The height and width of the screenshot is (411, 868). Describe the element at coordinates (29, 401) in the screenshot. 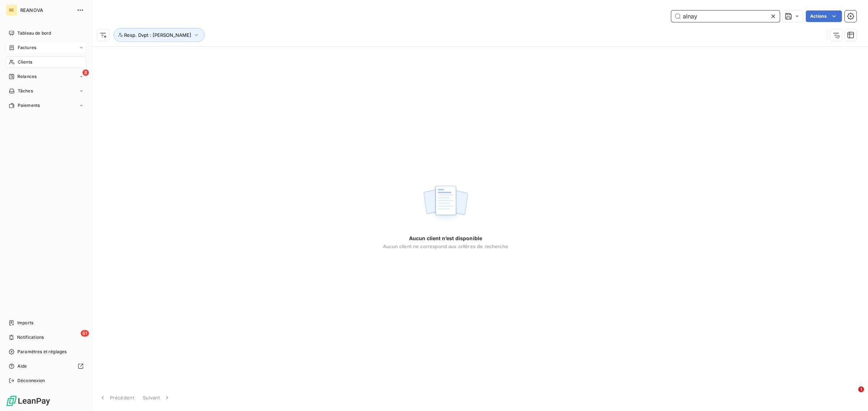

I see `img: Logo LeanPay` at that location.